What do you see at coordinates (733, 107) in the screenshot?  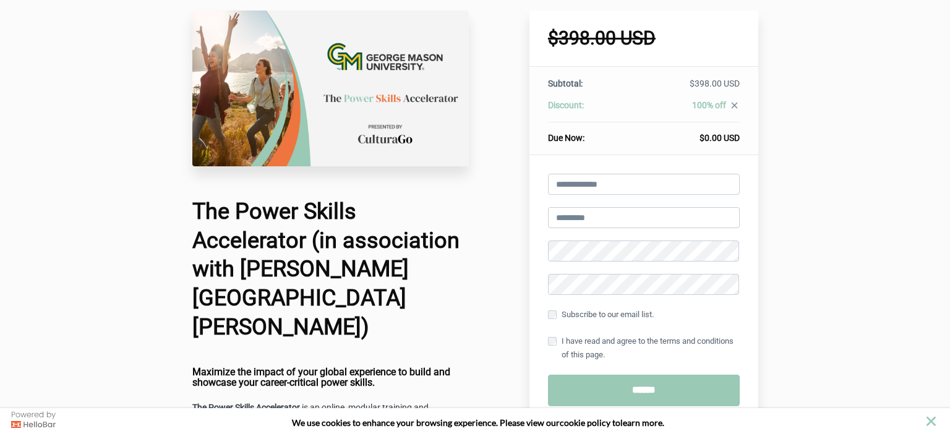 I see `a: close` at bounding box center [733, 107].